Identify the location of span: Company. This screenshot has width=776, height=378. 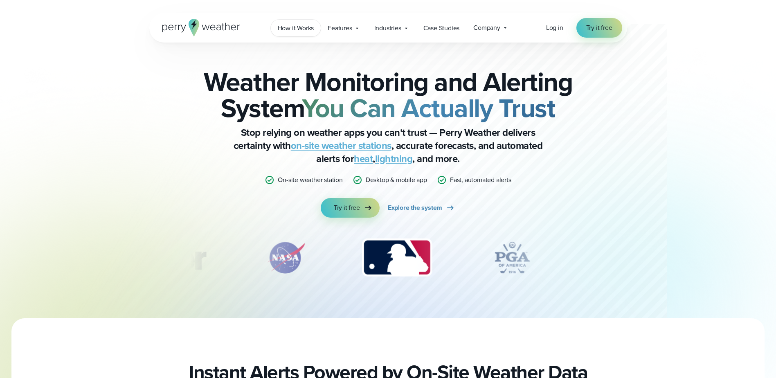
(487, 28).